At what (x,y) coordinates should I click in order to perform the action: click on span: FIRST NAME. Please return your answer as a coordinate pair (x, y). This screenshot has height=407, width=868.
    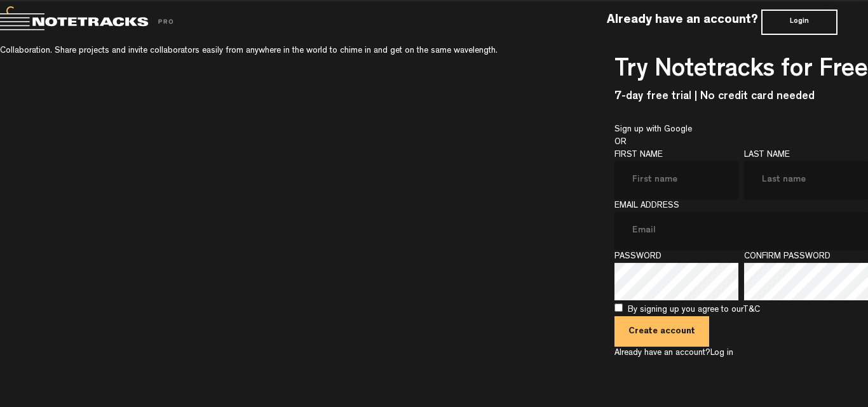
    Looking at the image, I should click on (638, 155).